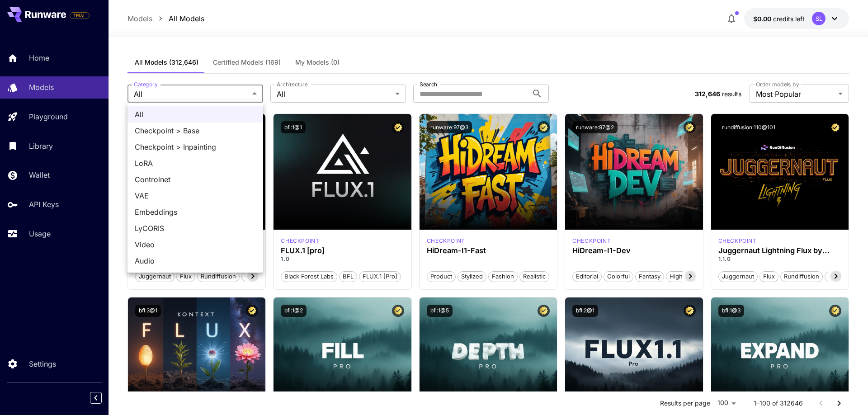 The width and height of the screenshot is (868, 415). I want to click on span: LoRA, so click(195, 163).